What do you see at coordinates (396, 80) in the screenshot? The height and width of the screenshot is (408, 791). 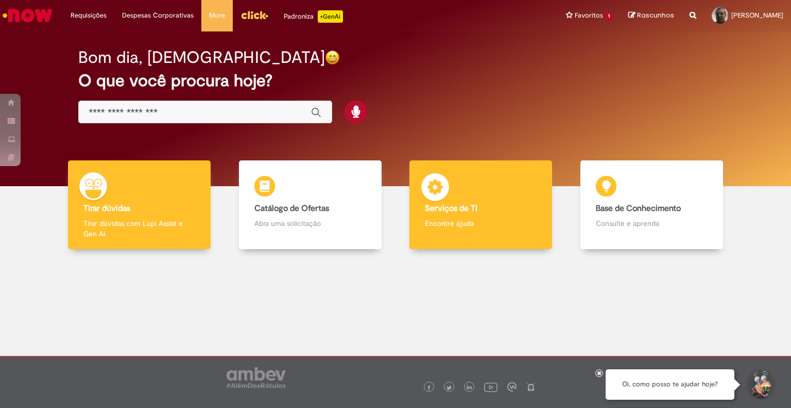 I see `h2: O que você procura hoje?` at bounding box center [396, 80].